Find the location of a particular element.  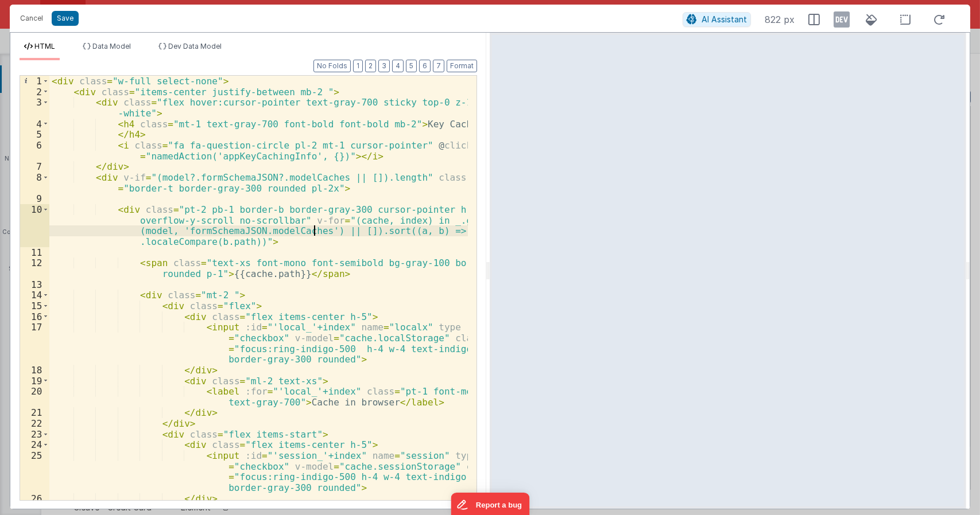

span: HTML is located at coordinates (45, 46).